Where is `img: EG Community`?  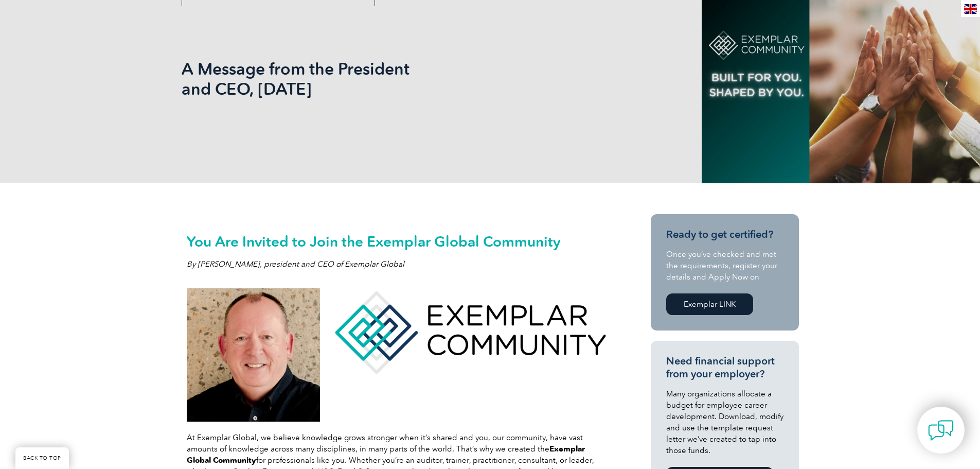 img: EG Community is located at coordinates (469, 332).